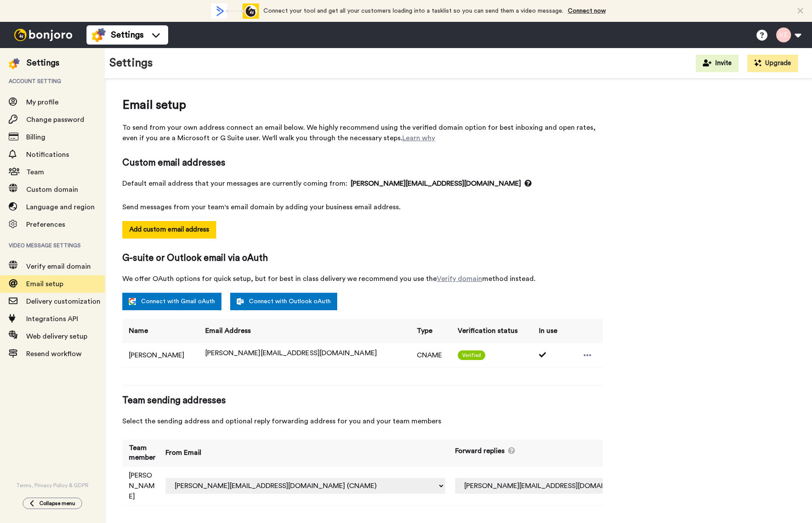 The height and width of the screenshot is (523, 812). What do you see at coordinates (54, 354) in the screenshot?
I see `span: Resend workflow` at bounding box center [54, 354].